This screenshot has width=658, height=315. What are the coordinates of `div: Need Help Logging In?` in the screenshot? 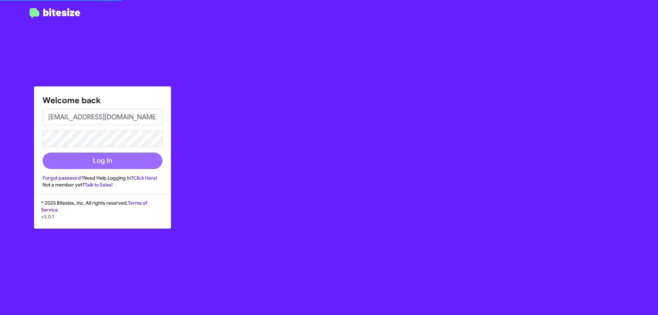 It's located at (102, 178).